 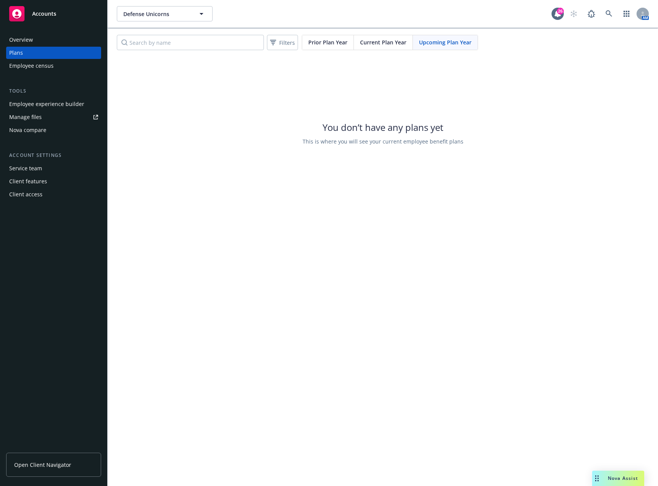 I want to click on button: Filters, so click(x=282, y=42).